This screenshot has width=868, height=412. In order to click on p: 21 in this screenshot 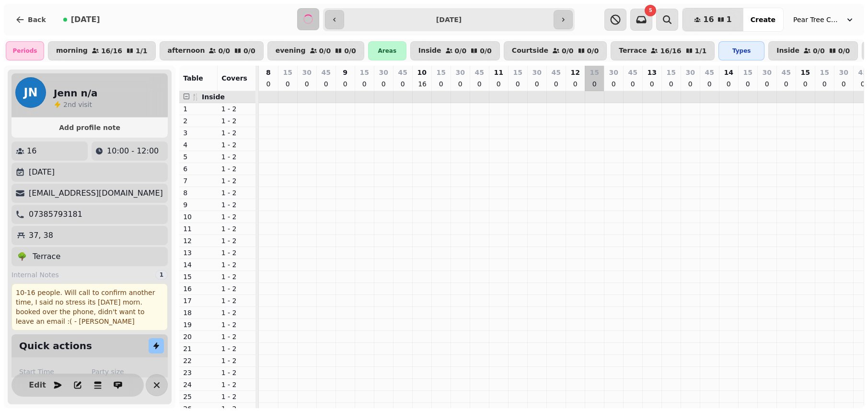, I will do `click(198, 348)`.